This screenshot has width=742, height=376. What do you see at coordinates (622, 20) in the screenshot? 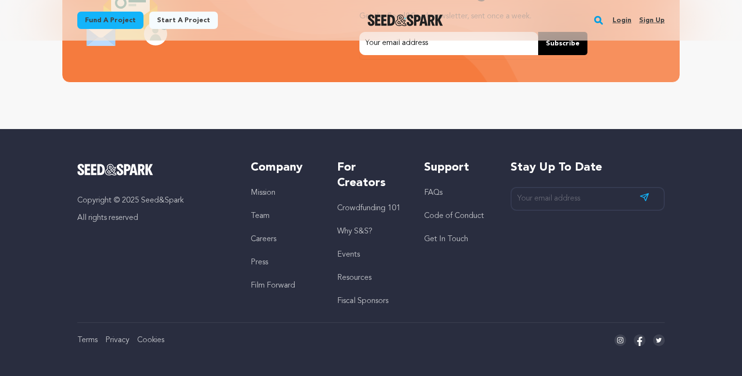
I see `a: Login` at bounding box center [622, 20].